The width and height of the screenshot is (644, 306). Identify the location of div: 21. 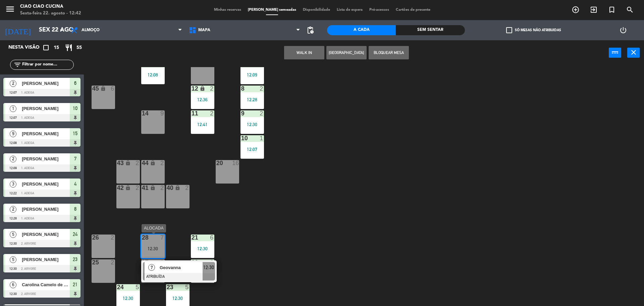
(191, 237).